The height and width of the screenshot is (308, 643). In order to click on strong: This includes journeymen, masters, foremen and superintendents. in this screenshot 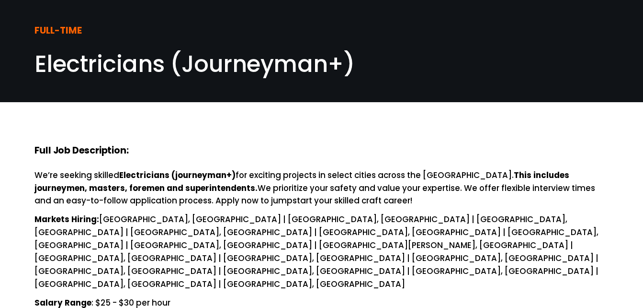, I will do `click(303, 181)`.